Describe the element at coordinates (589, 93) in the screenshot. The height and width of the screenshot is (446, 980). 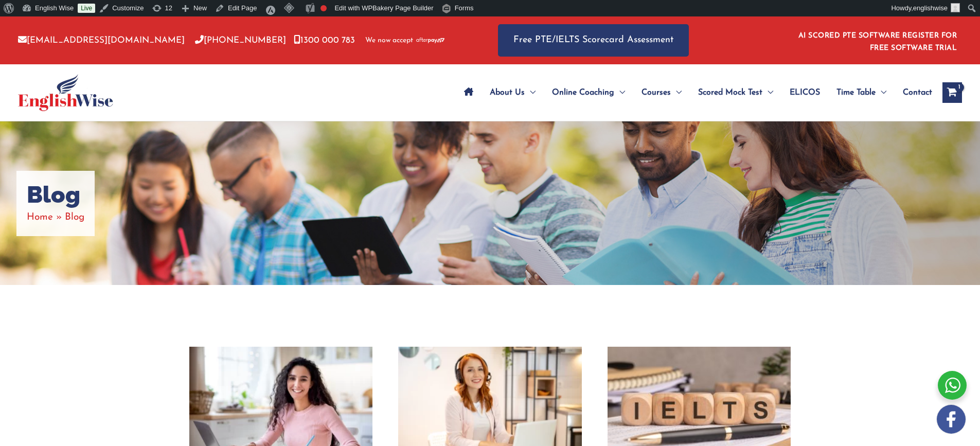
I see `a: Online CoachingMenu Toggle` at that location.